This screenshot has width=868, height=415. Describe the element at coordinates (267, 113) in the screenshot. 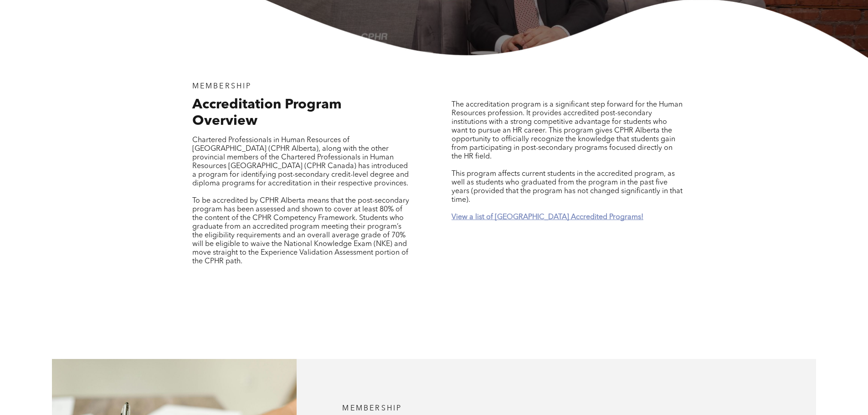

I see `span: Accreditation Program Overview` at that location.